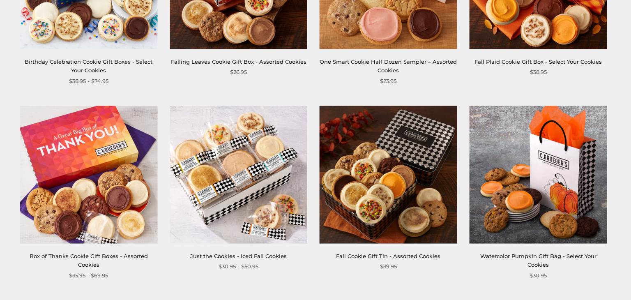  I want to click on span: $39.95, so click(388, 266).